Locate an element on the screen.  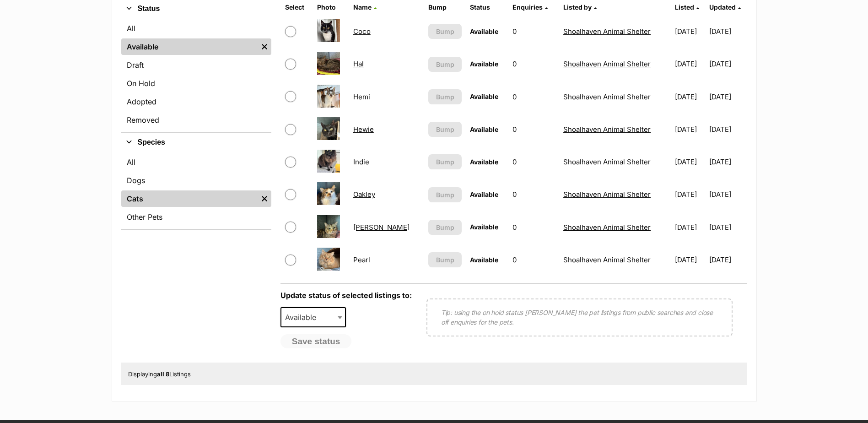
span: Updated is located at coordinates (723, 7).